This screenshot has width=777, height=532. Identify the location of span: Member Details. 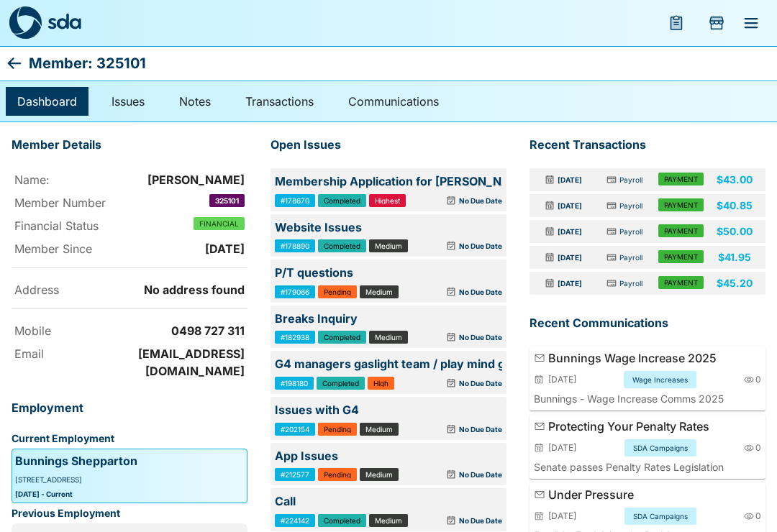
(118, 145).